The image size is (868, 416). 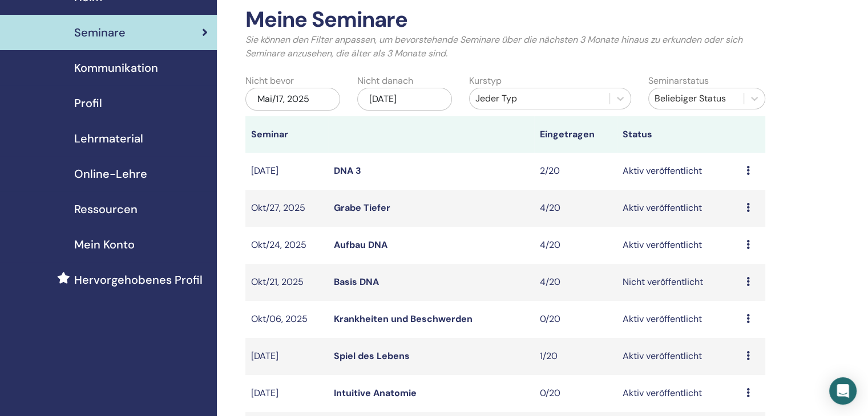 I want to click on h2: Meine Seminare, so click(x=505, y=20).